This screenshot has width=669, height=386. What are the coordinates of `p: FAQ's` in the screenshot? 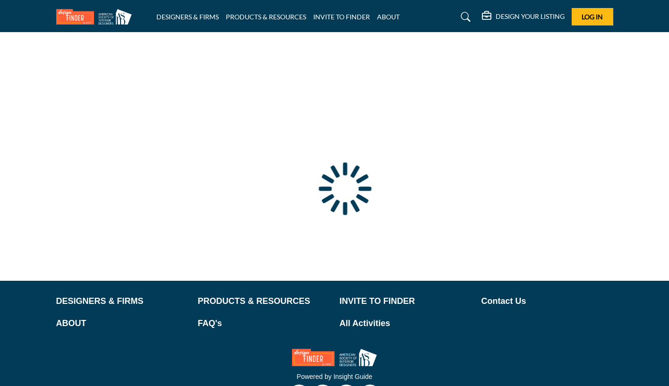 It's located at (264, 324).